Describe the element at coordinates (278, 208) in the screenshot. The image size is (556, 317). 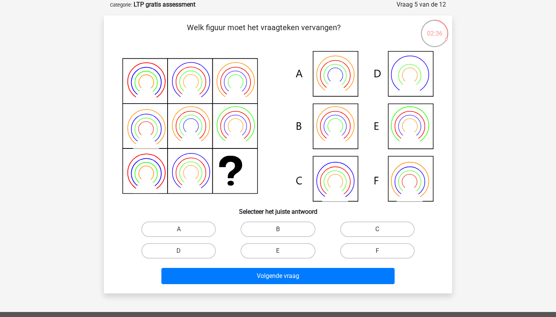
I see `h6: Selecteer het juiste antwoord` at that location.